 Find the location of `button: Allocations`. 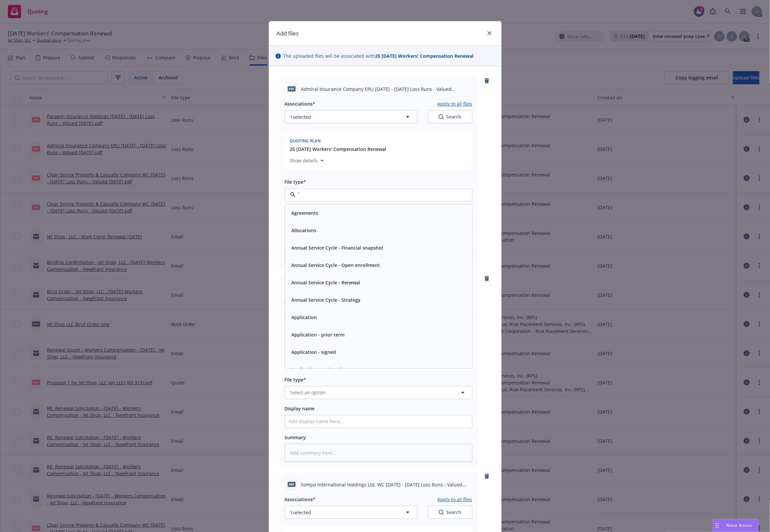

button: Allocations is located at coordinates (304, 230).